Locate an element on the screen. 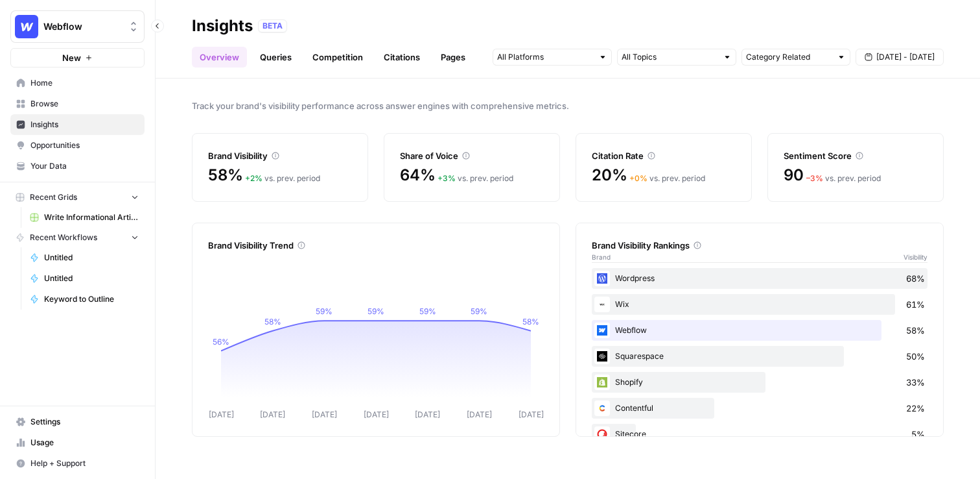  a: Keyword to Outline is located at coordinates (84, 299).